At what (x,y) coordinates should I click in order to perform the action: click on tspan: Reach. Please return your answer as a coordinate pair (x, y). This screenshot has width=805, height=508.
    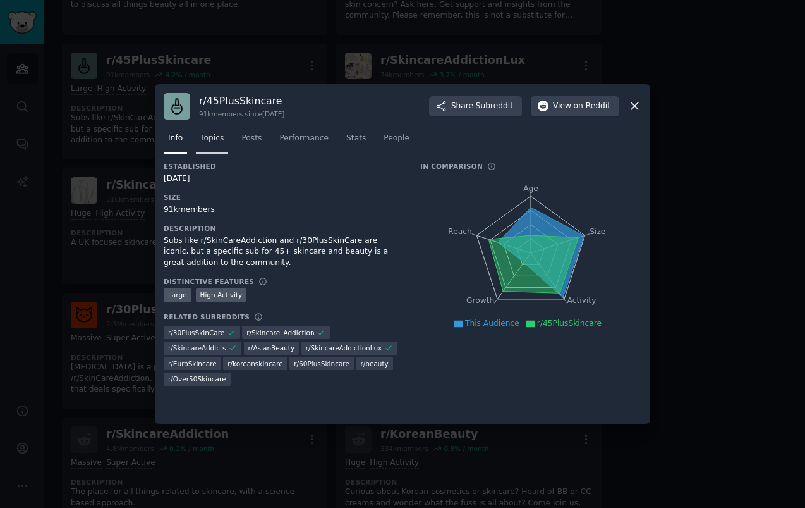
    Looking at the image, I should click on (460, 231).